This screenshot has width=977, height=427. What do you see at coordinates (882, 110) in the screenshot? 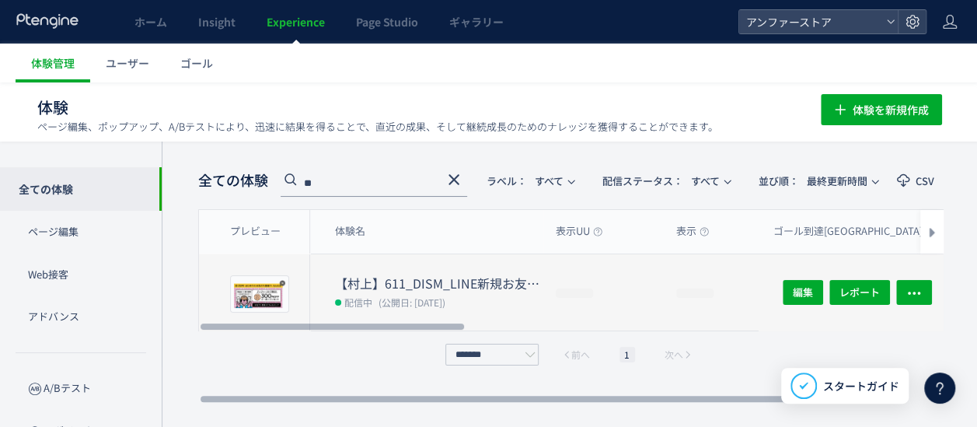
I see `button: 体験を新規作成` at bounding box center [882, 110].